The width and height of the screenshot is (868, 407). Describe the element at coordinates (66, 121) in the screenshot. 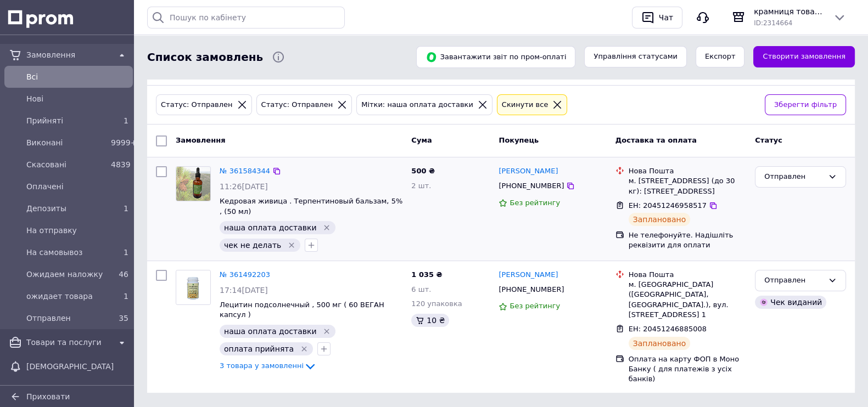

I see `span: Прийняті` at that location.